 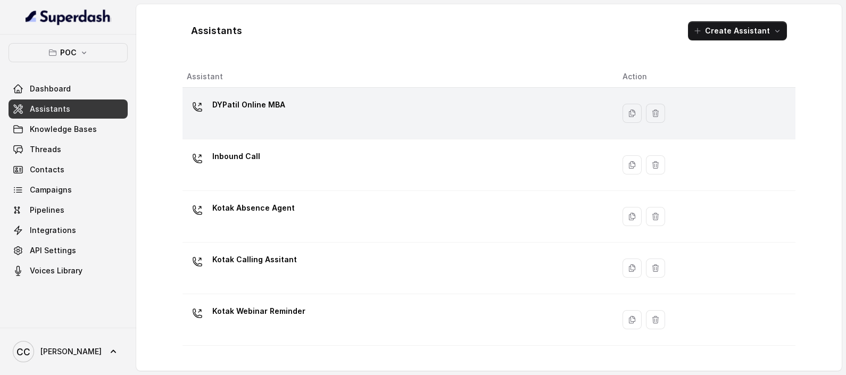 What do you see at coordinates (68, 109) in the screenshot?
I see `a: Assistants` at bounding box center [68, 109].